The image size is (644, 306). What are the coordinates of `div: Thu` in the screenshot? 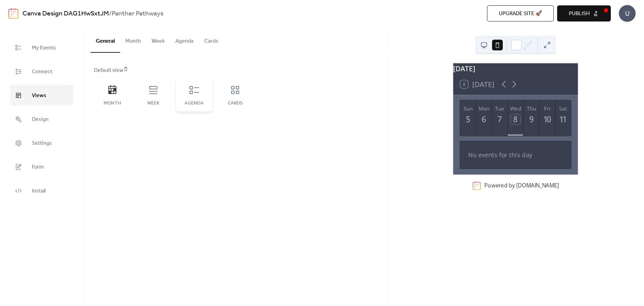 It's located at (531, 109).